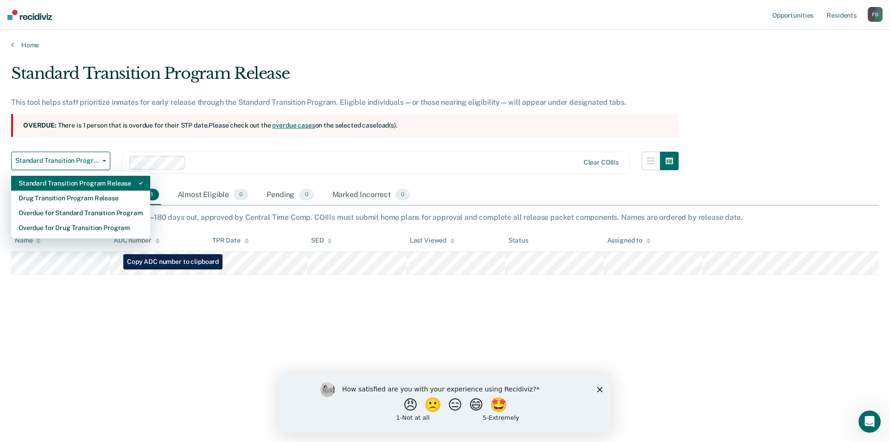 The image size is (890, 442). I want to click on div: Assigned to, so click(629, 240).